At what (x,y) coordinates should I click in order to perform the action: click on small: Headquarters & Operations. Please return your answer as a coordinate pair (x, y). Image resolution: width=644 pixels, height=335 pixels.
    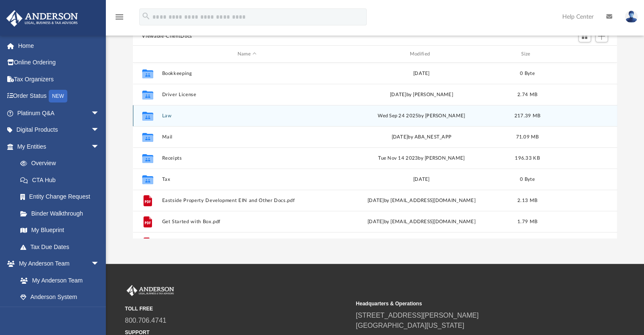
    Looking at the image, I should click on (468, 304).